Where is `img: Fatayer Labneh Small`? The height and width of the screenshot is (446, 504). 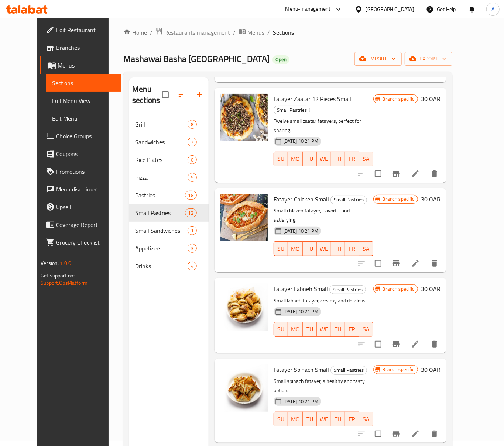
img: Fatayer Labneh Small is located at coordinates (244, 308).